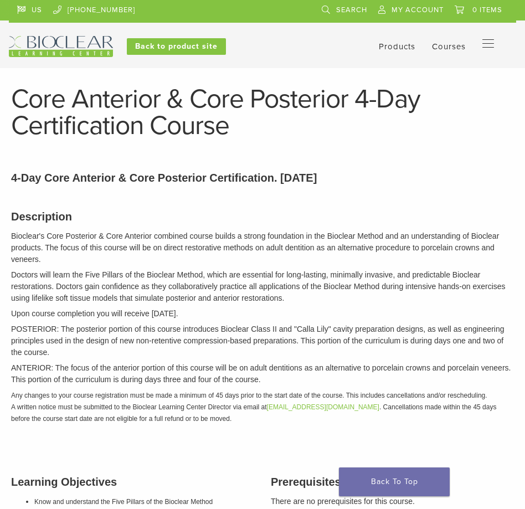 The width and height of the screenshot is (525, 509). I want to click on span: Know and understand the Five Pillars of the Bioclear Method, so click(124, 502).